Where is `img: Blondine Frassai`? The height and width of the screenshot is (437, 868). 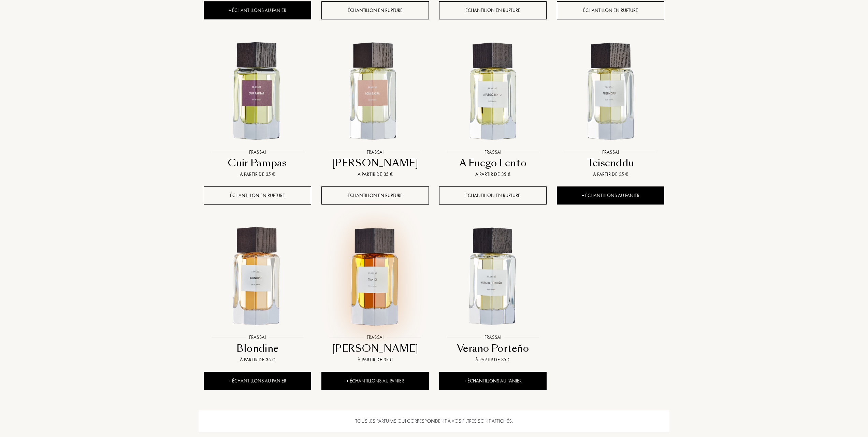
img: Blondine Frassai is located at coordinates (258, 277).